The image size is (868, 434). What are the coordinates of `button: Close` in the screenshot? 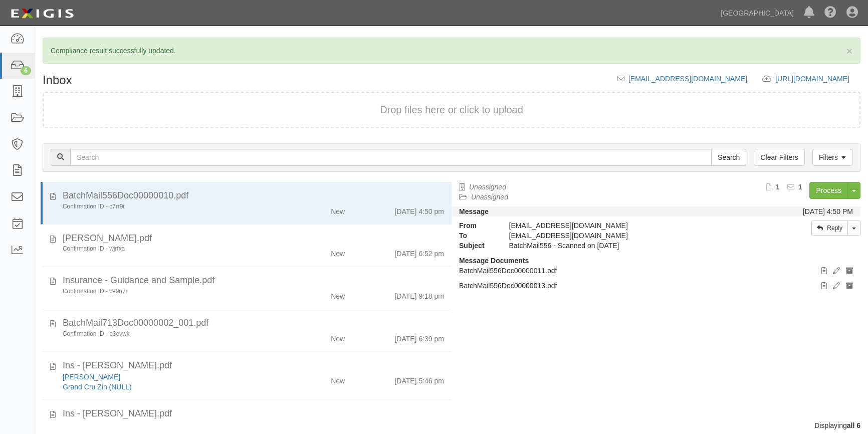 It's located at (849, 51).